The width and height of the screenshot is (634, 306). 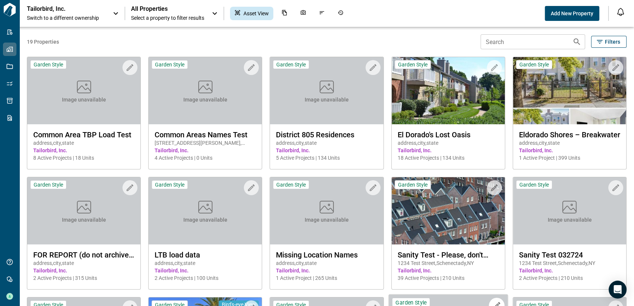 I want to click on div: Open Intercom Messenger, so click(x=618, y=290).